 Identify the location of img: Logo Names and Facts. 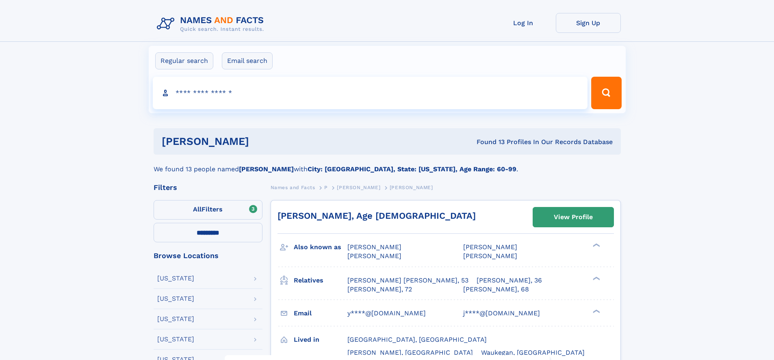
(212, 24).